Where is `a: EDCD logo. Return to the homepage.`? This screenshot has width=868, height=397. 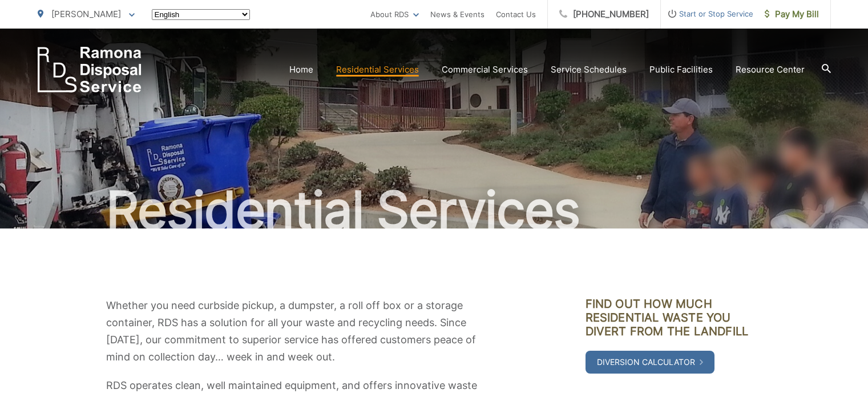 a: EDCD logo. Return to the homepage. is located at coordinates (89, 70).